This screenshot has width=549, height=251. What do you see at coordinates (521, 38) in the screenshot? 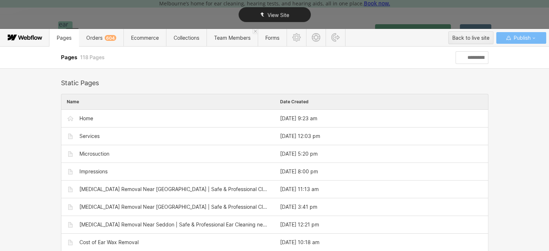
I see `span: Publish` at bounding box center [521, 38].